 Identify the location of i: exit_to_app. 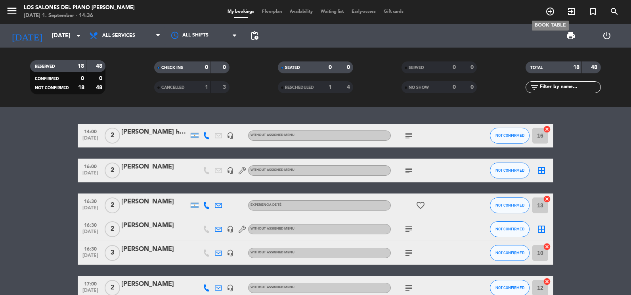
(571, 11).